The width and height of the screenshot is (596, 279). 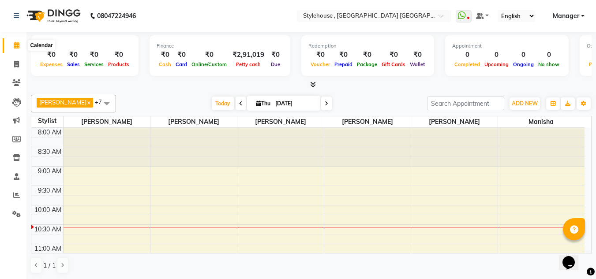 I want to click on span: Gift Cards, so click(x=394, y=64).